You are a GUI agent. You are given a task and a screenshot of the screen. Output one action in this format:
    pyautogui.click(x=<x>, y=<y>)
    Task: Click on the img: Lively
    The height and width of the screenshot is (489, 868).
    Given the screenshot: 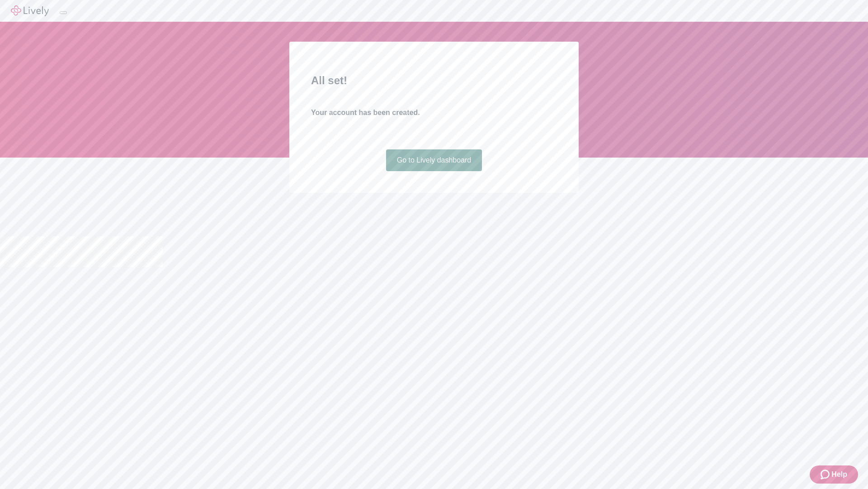 What is the action you would take?
    pyautogui.click(x=30, y=11)
    